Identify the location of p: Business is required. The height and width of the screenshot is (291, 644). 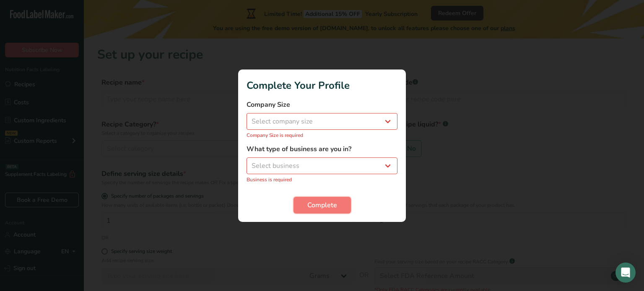
(322, 180).